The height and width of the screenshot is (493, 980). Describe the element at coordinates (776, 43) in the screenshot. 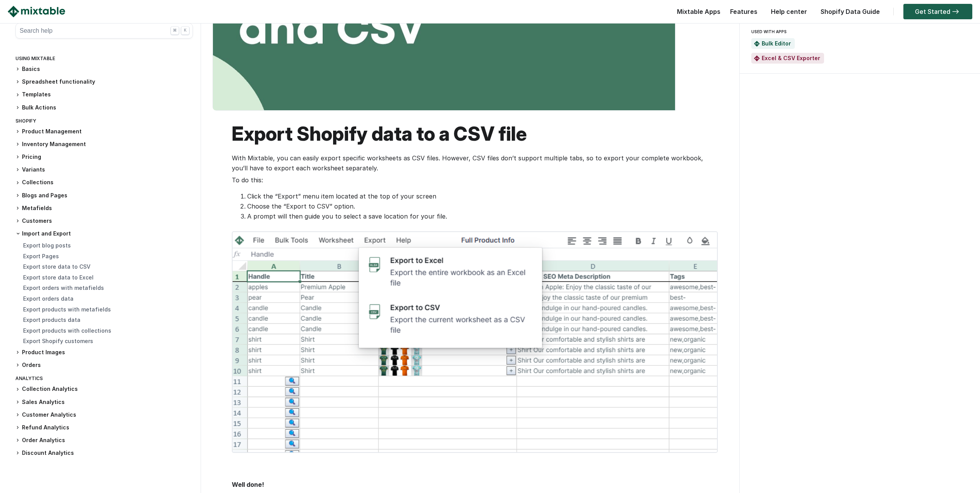

I see `a: Bulk Editor` at that location.